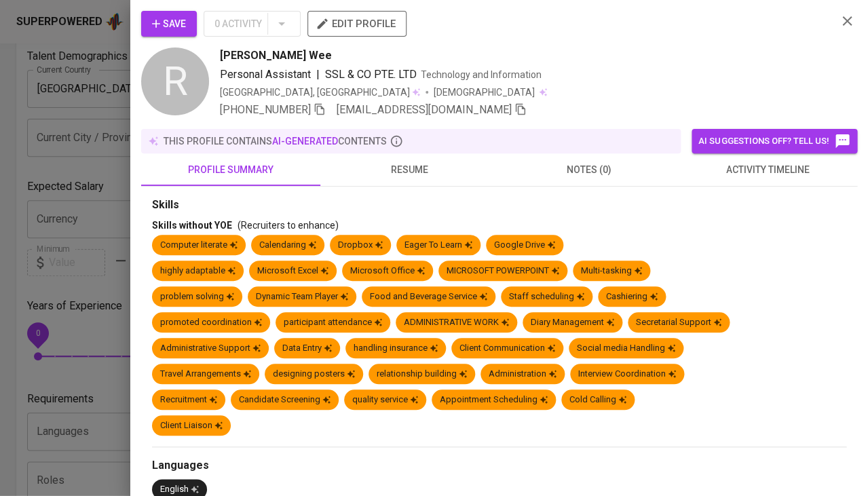  What do you see at coordinates (169, 24) in the screenshot?
I see `span: Save` at bounding box center [169, 24].